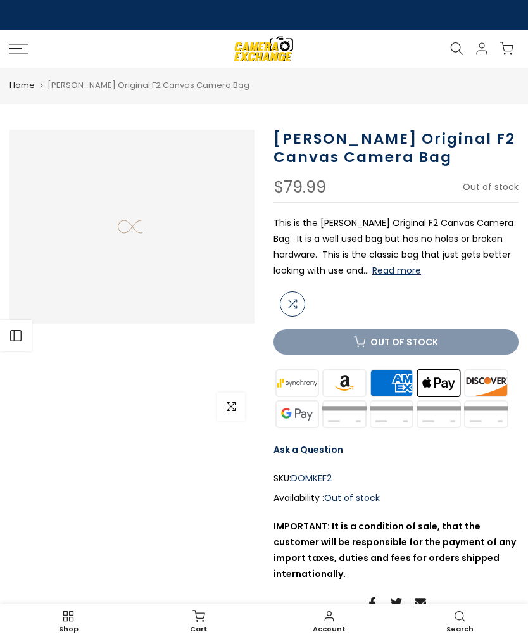 This screenshot has height=639, width=528. I want to click on button: Read more, so click(396, 270).